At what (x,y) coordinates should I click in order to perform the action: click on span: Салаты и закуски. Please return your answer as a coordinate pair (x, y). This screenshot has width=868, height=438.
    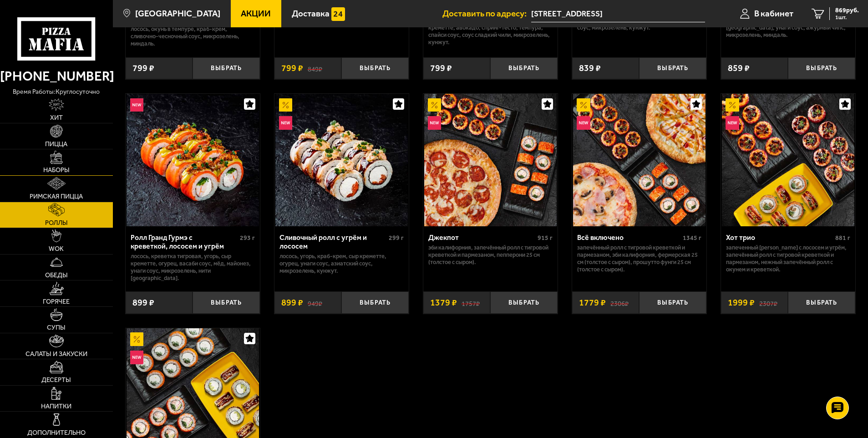
    Looking at the image, I should click on (56, 354).